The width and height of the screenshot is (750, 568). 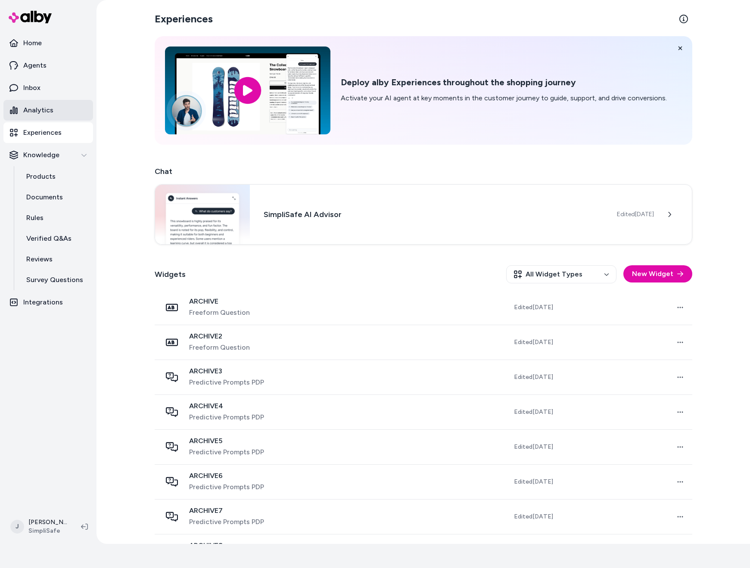 What do you see at coordinates (48, 110) in the screenshot?
I see `a: Analytics` at bounding box center [48, 110].